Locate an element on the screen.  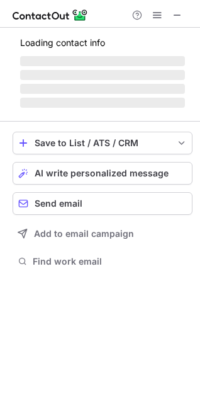
span: Find work email is located at coordinates (110, 261).